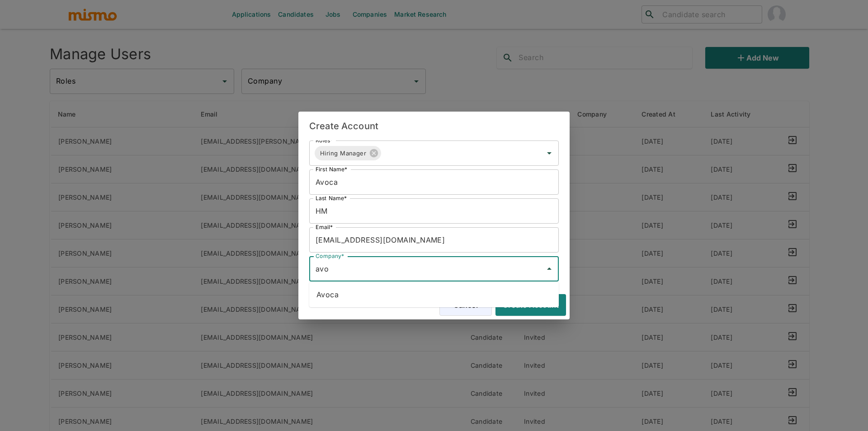 Image resolution: width=868 pixels, height=431 pixels. Describe the element at coordinates (348, 153) in the screenshot. I see `div: Hiring Manager` at that location.